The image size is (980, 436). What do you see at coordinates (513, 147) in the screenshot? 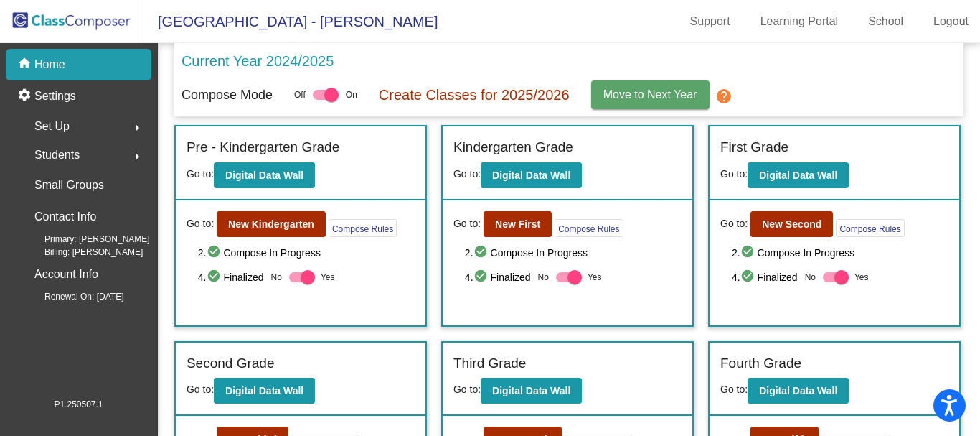
I see `label: Kindergarten Grade` at bounding box center [513, 147].